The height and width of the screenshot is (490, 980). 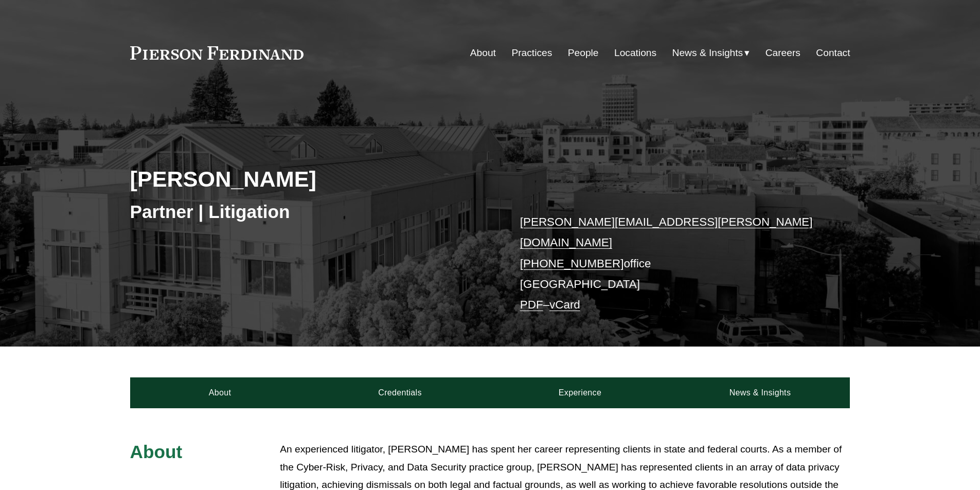 I want to click on a: Locations, so click(x=635, y=53).